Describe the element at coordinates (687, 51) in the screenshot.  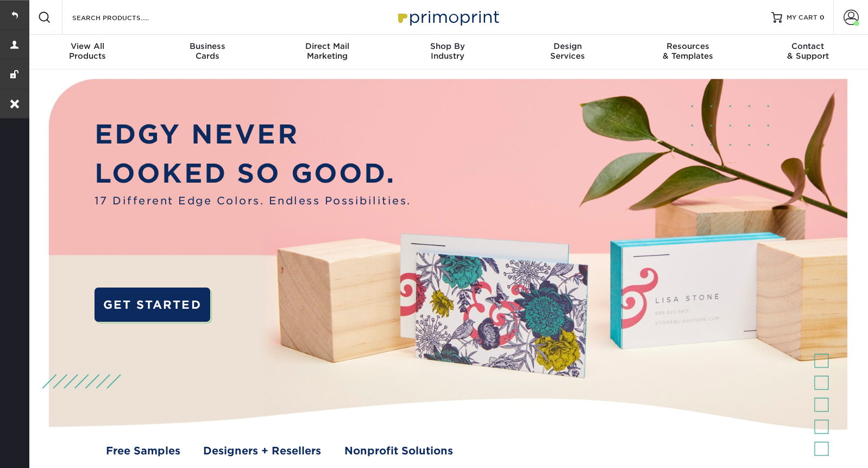
I see `div: & Templates` at that location.